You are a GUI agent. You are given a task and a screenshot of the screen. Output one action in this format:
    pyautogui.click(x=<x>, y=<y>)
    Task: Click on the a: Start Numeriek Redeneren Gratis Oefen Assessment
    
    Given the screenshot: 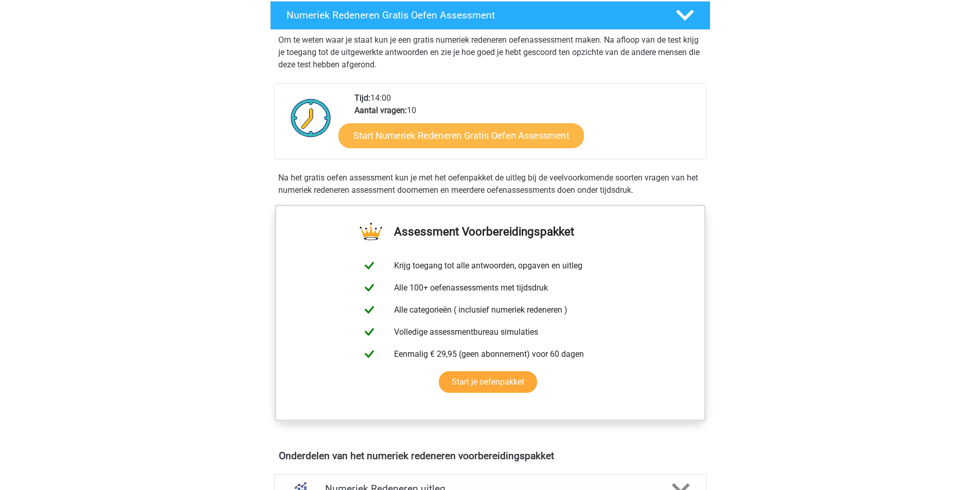 What is the action you would take?
    pyautogui.click(x=461, y=135)
    